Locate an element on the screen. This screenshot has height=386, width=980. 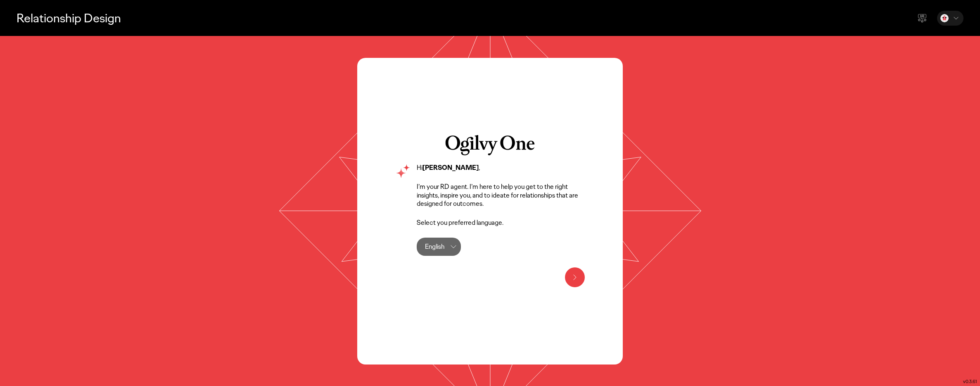
p: I’m your RD agent. I’m here to help you get to the right insights, inspire you, and to ideate for... is located at coordinates (500, 195).